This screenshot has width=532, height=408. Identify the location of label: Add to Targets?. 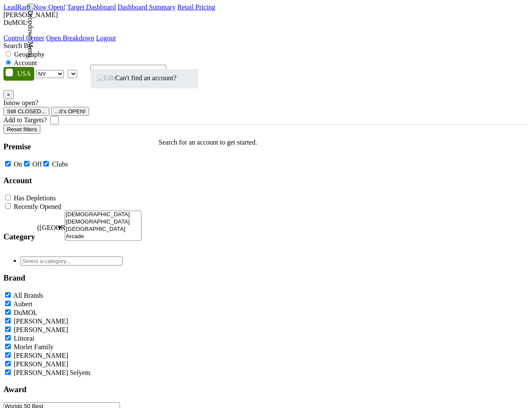
(25, 120).